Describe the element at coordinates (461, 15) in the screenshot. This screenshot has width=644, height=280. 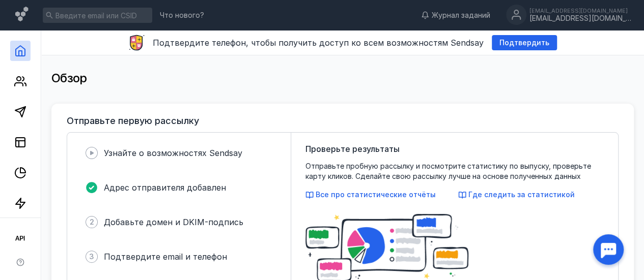
I see `span: Журнал заданий` at that location.